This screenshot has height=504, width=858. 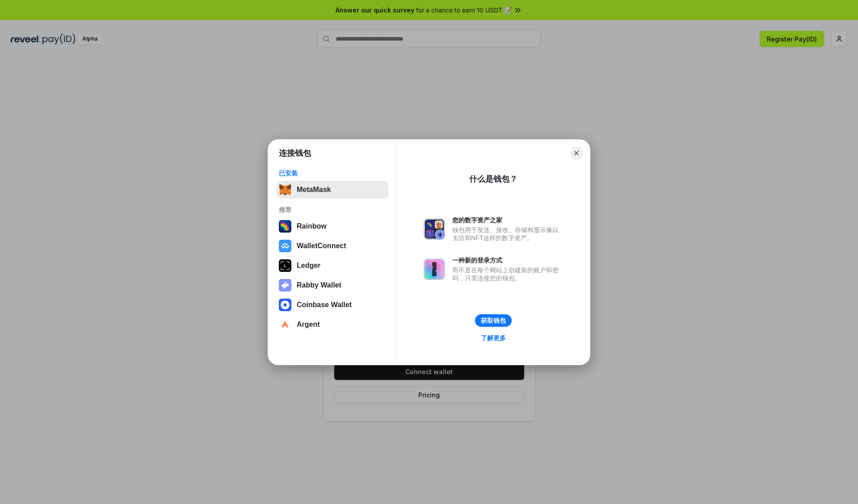 What do you see at coordinates (332, 246) in the screenshot?
I see `button: WalletConnect` at bounding box center [332, 246].